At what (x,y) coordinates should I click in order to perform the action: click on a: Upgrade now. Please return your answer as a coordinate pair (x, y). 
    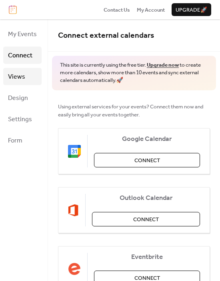
    Looking at the image, I should click on (163, 65).